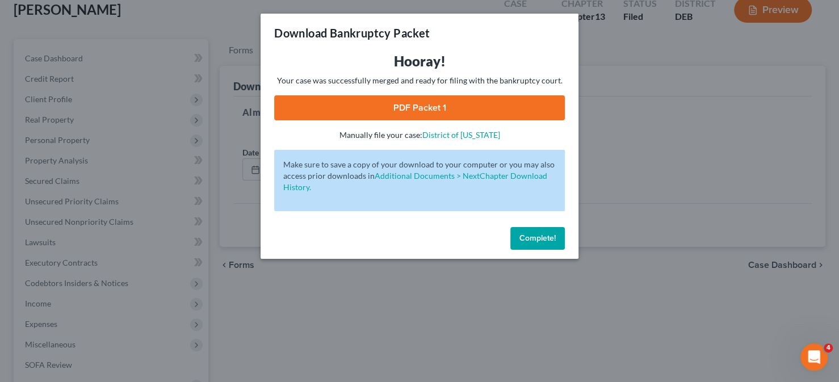 This screenshot has height=382, width=839. I want to click on button: Complete!, so click(537, 238).